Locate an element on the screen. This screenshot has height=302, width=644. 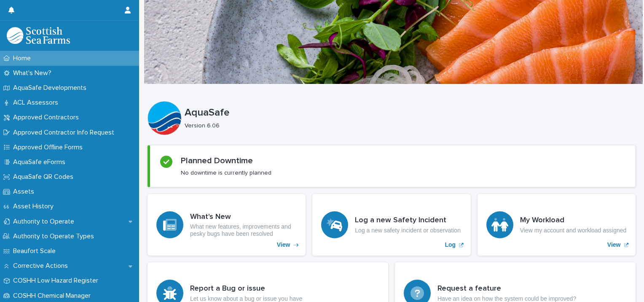
h3: Report a Bug or issue is located at coordinates (246, 289).